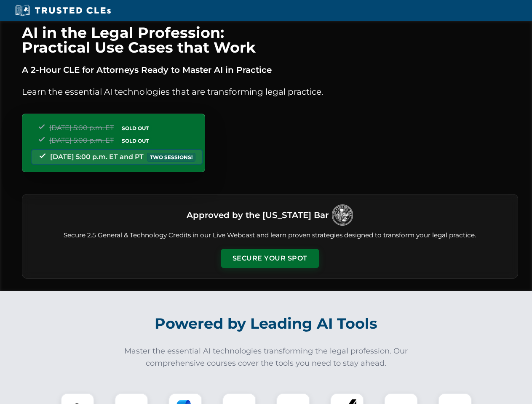 The height and width of the screenshot is (404, 532). What do you see at coordinates (63, 10) in the screenshot?
I see `img: Trusted CLEs` at bounding box center [63, 10].